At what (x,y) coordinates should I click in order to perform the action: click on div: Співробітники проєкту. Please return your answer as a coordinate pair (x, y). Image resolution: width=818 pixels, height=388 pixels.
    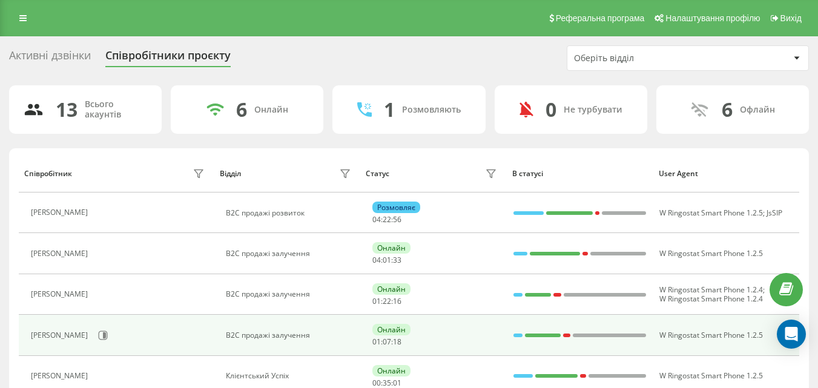
    Looking at the image, I should click on (168, 58).